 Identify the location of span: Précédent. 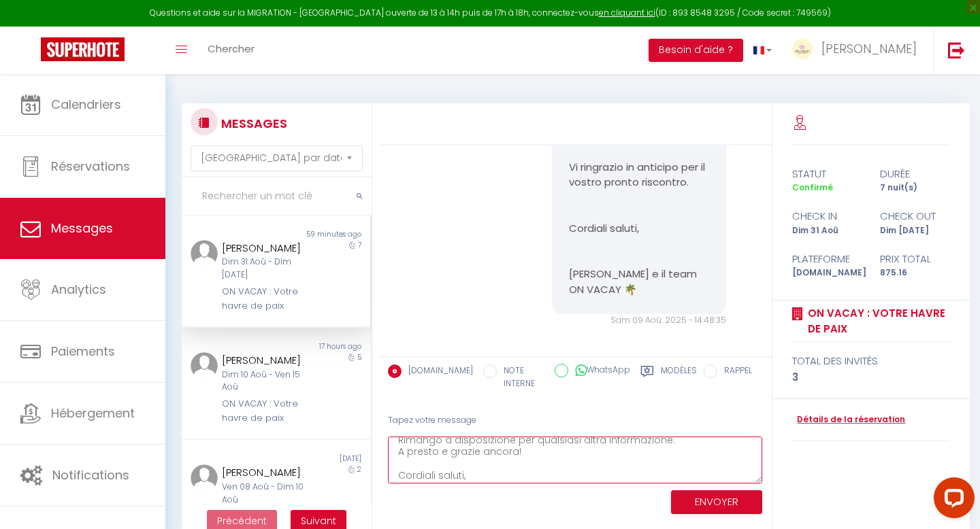
(242, 521).